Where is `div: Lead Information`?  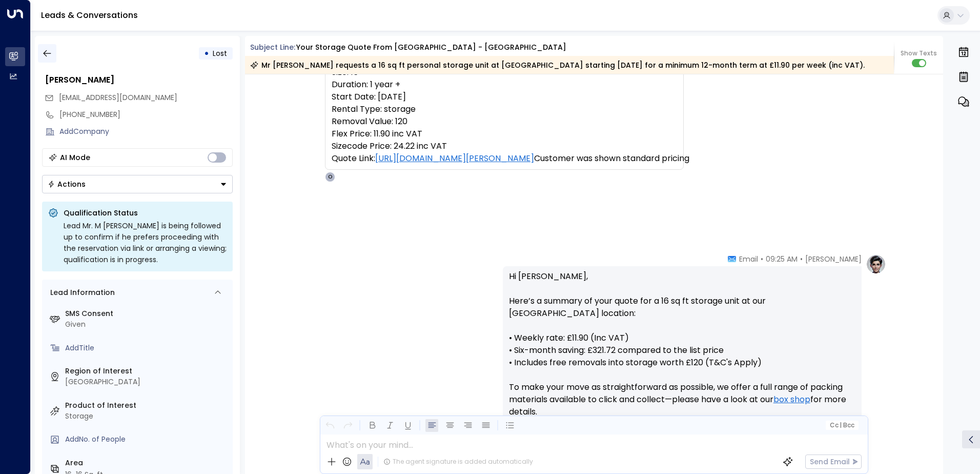 div: Lead Information is located at coordinates (80, 292).